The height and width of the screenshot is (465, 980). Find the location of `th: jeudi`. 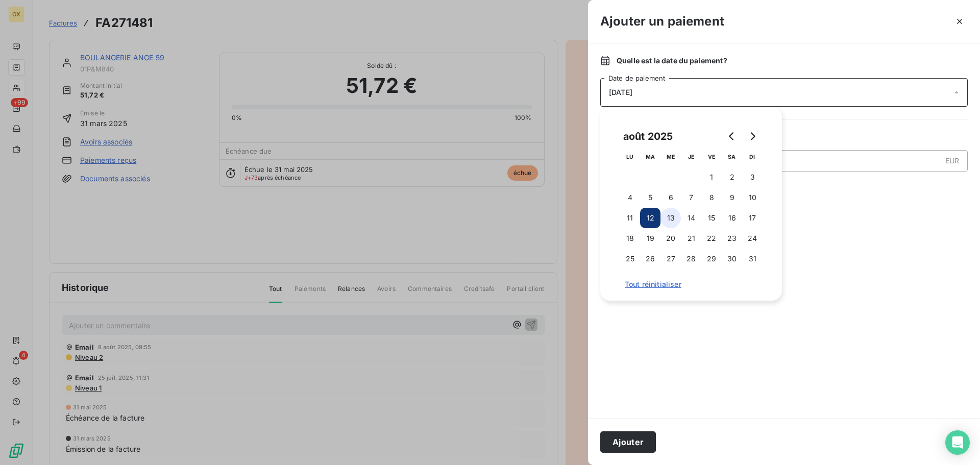

th: jeudi is located at coordinates (691, 157).